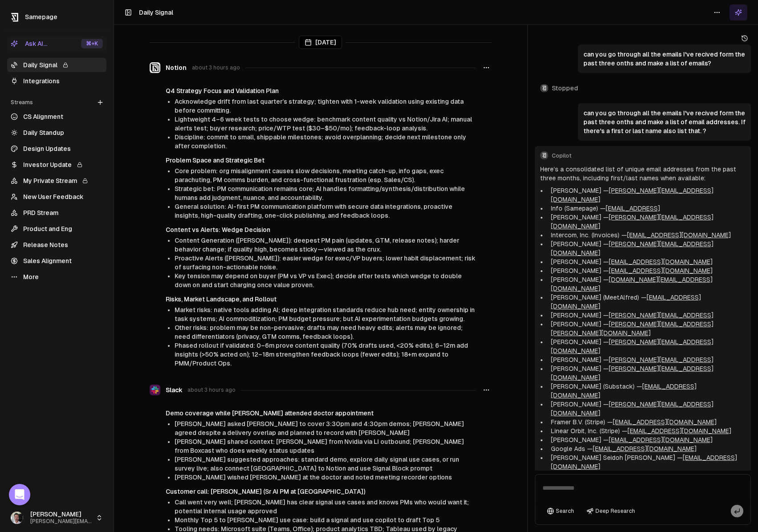  I want to click on span: Lightweight 4–6 week tests to choose wedge: benchmark content quality vs Notion/Jira AI; manual a..., so click(323, 124).